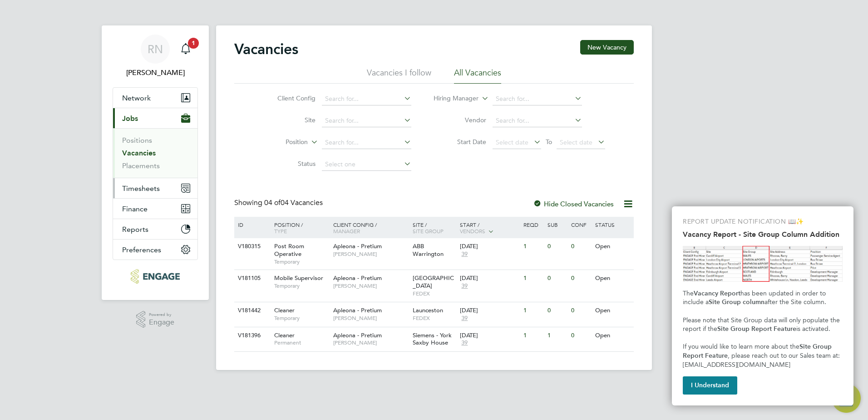 The image size is (868, 420). Describe the element at coordinates (549, 142) in the screenshot. I see `span: To` at that location.